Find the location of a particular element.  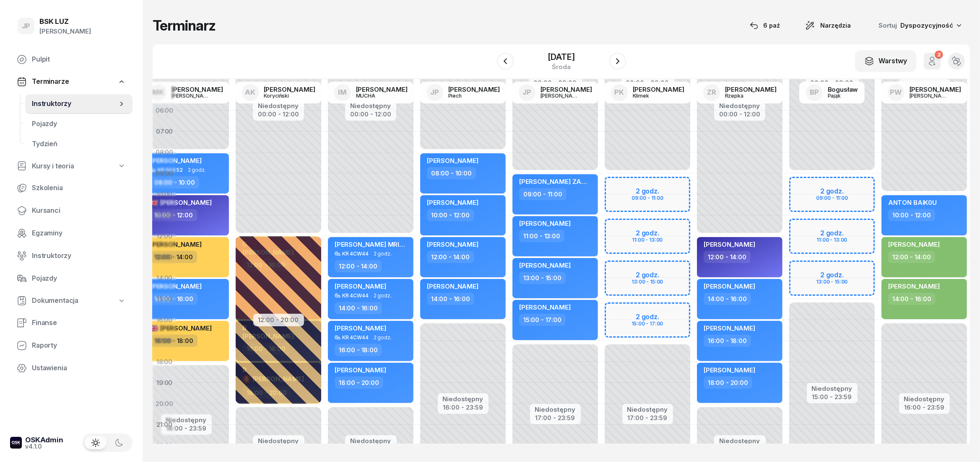

button: Sortuj Dyspozycyjność is located at coordinates (919, 26).